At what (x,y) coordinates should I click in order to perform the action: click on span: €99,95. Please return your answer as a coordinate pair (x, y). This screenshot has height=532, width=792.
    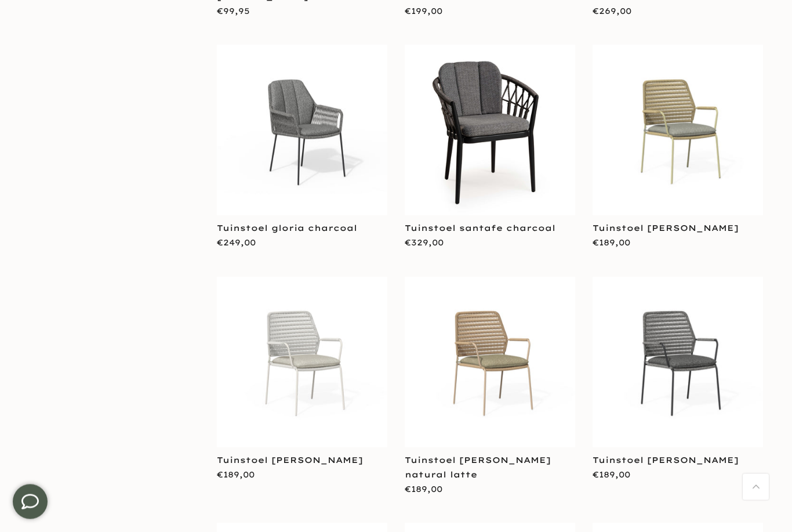
    Looking at the image, I should click on (233, 12).